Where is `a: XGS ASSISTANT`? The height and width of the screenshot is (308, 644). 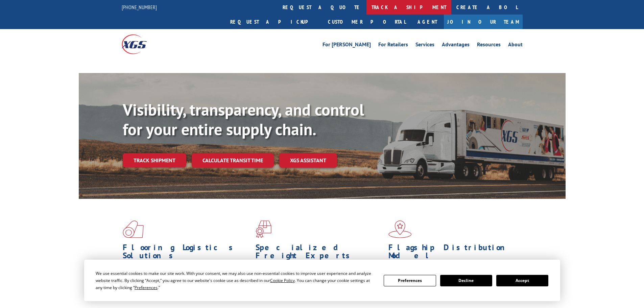 a: XGS ASSISTANT is located at coordinates (308, 161).